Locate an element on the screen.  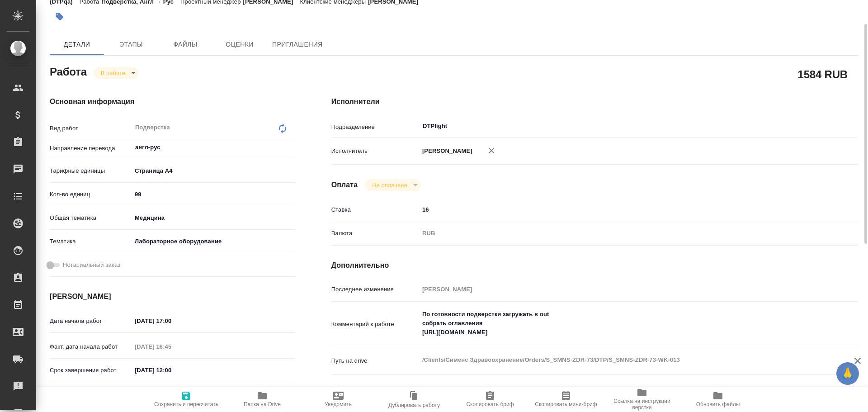
p: Направление перевода is located at coordinates (90, 149).